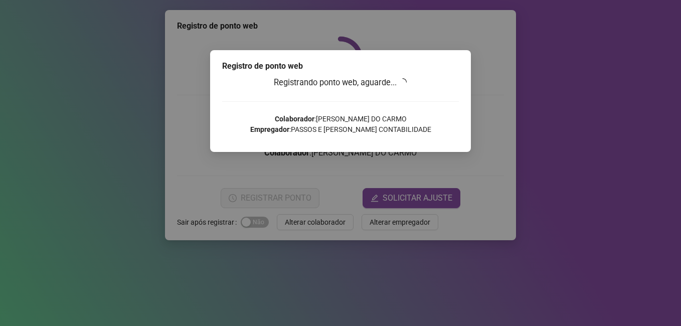  What do you see at coordinates (270, 129) in the screenshot?
I see `strong: Empregador` at bounding box center [270, 129].